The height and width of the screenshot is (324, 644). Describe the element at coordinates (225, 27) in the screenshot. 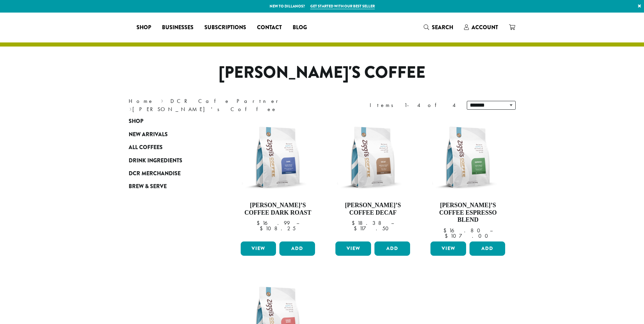

I see `span: Subscriptions` at that location.